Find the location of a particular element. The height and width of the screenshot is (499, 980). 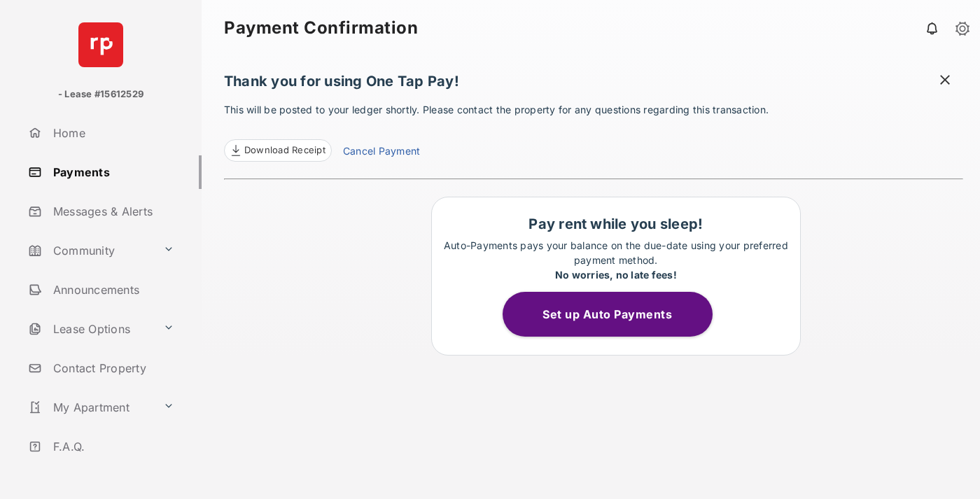

a: F.A.Q. is located at coordinates (112, 446).